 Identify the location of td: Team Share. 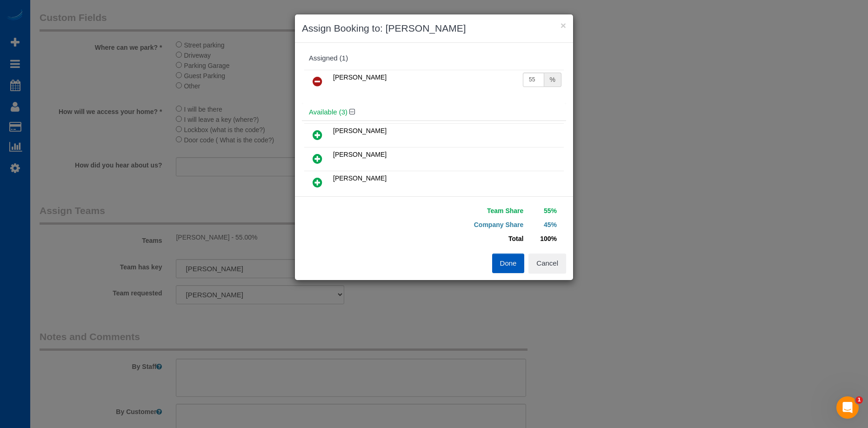
(483, 211).